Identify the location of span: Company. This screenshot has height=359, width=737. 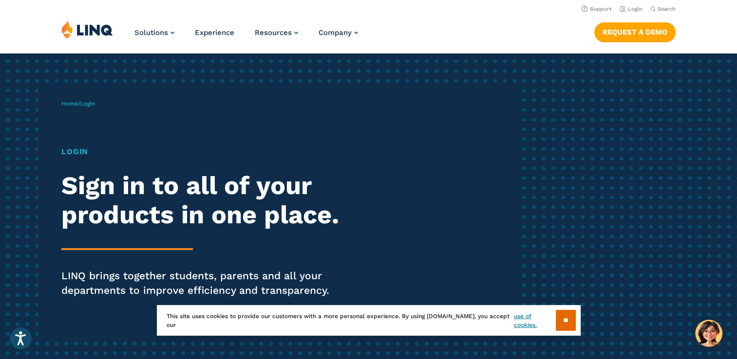
(335, 33).